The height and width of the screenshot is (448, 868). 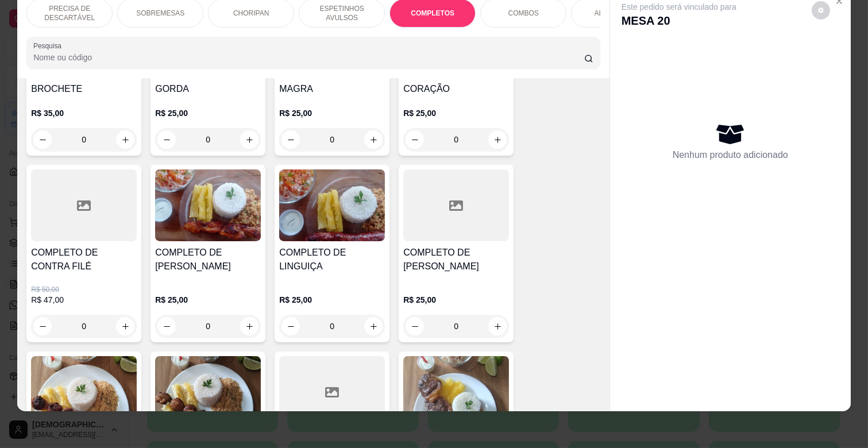 I want to click on h4: COMPLETO DE CONTRA FILÉ, so click(x=84, y=260).